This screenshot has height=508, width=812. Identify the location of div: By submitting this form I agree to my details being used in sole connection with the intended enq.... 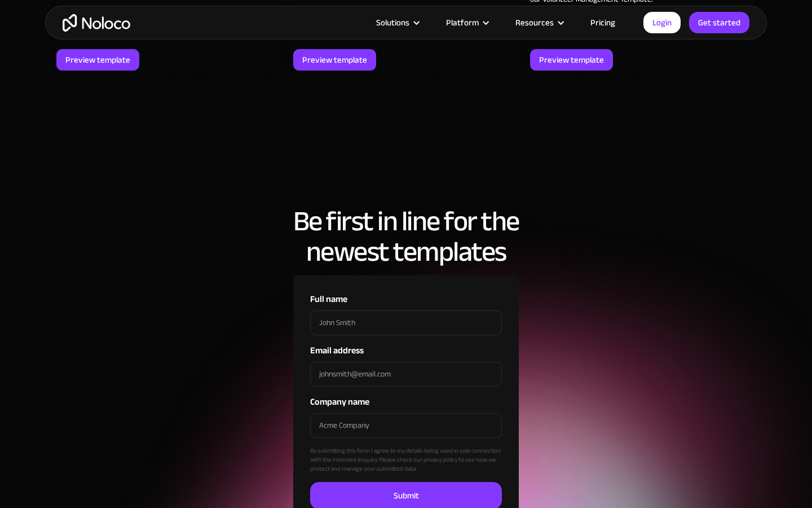
(406, 447).